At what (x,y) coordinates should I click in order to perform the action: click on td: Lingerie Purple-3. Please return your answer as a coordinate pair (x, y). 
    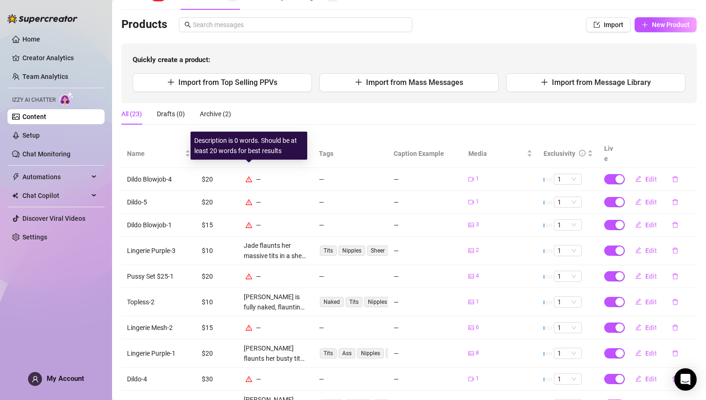
    Looking at the image, I should click on (159, 251).